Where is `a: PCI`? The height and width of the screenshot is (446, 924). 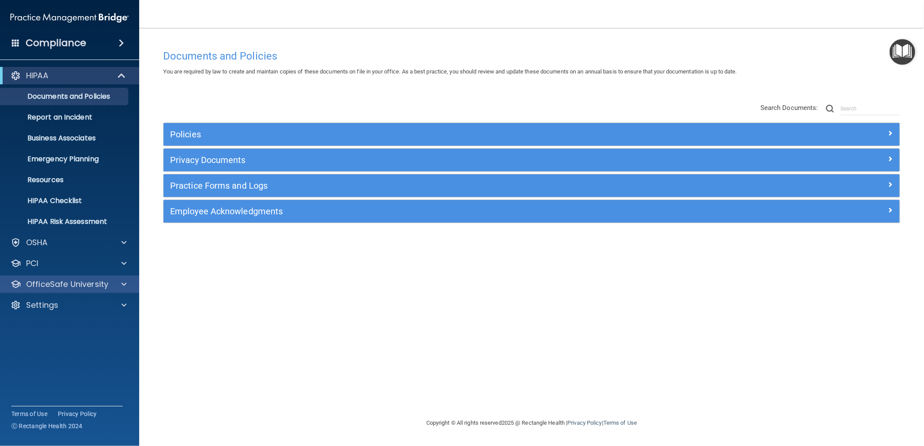
a: PCI is located at coordinates (68, 264).